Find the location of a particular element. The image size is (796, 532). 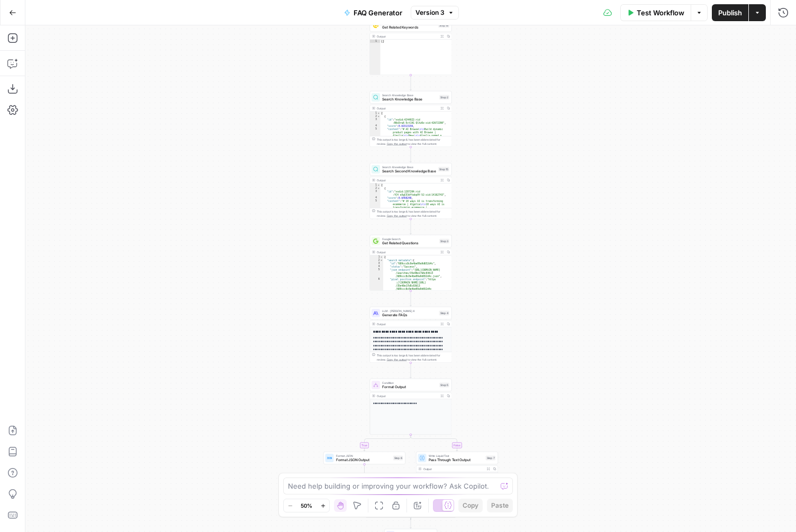

div: Step 4 is located at coordinates (445, 313).